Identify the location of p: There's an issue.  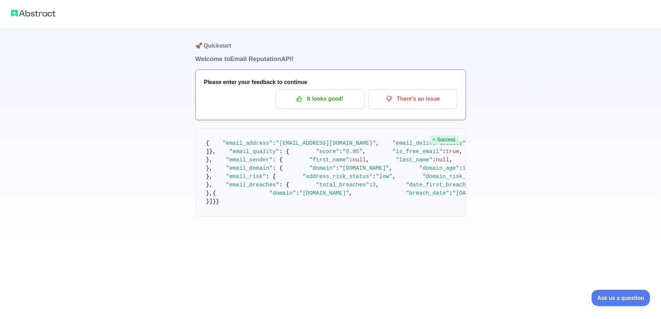
(413, 99).